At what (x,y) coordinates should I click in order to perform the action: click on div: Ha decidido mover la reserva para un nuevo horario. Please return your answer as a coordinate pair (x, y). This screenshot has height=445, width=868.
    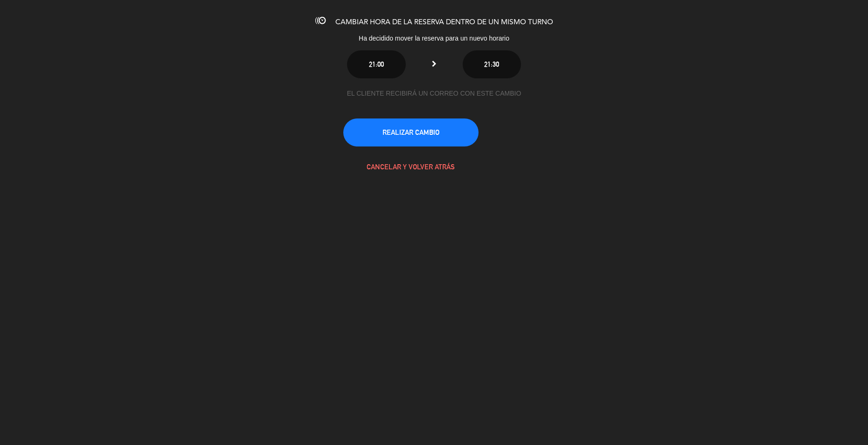
    Looking at the image, I should click on (434, 38).